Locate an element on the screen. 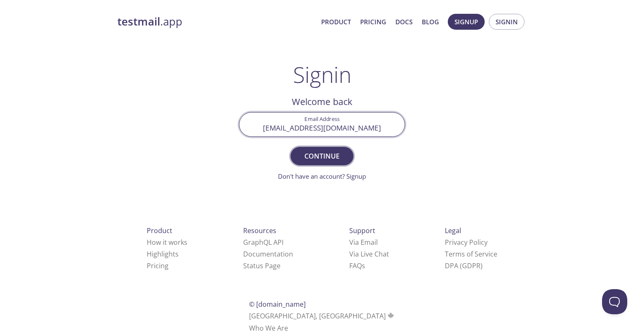  a: Status Page is located at coordinates (262, 266).